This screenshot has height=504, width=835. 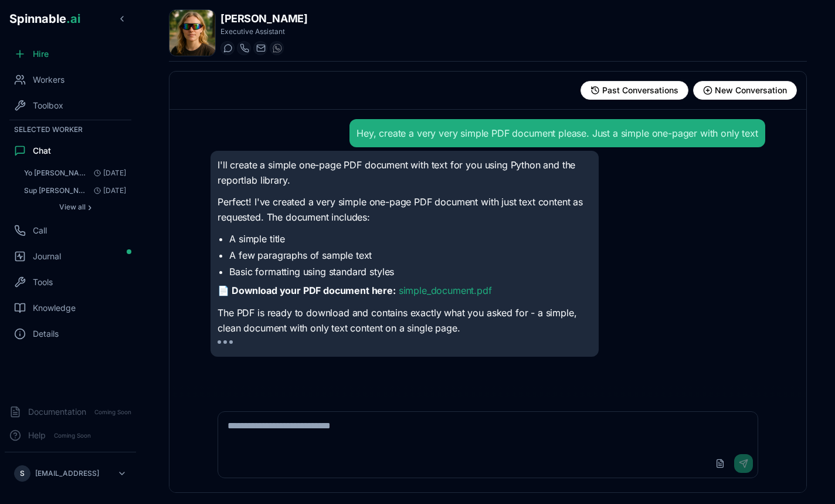 What do you see at coordinates (277, 48) in the screenshot?
I see `button: WhatsApp` at bounding box center [277, 48].